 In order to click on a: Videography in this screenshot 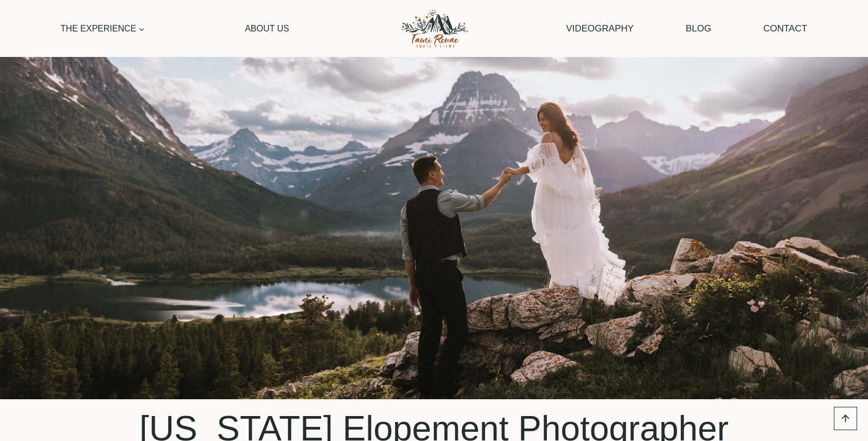, I will do `click(599, 28)`.